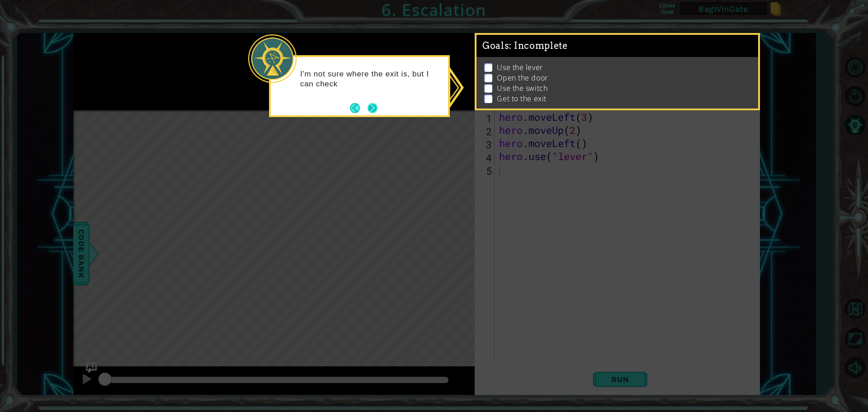  What do you see at coordinates (371, 79) in the screenshot?
I see `p: I'm not sure where the exit is, but I can check` at bounding box center [371, 79].